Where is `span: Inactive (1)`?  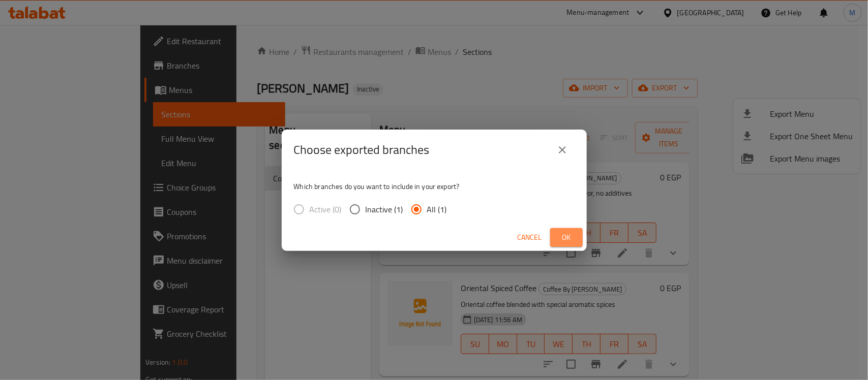
span: Inactive (1) is located at coordinates (384, 209).